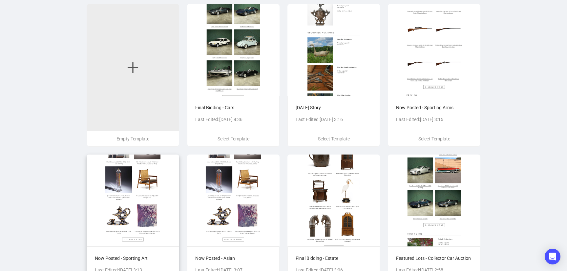 This screenshot has width=567, height=271. Describe the element at coordinates (133, 68) in the screenshot. I see `span: plus` at that location.